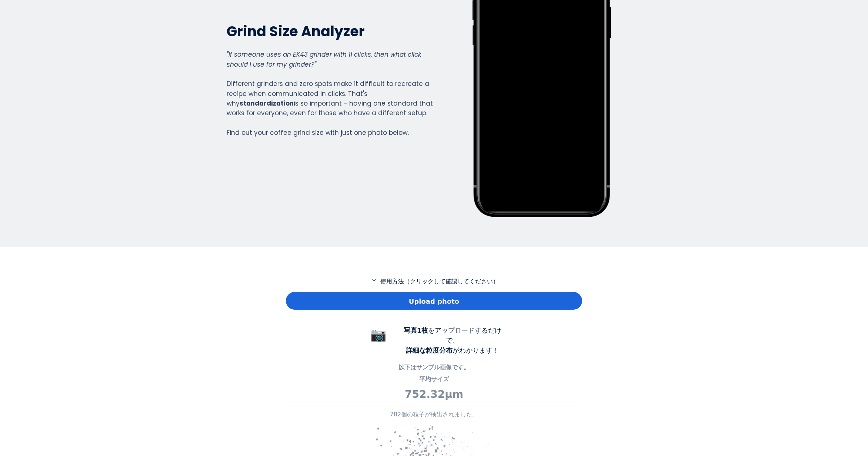  I want to click on div: Different grinders and zero spots make it difficult to recreate a recipe when communicated in cli..., so click(330, 93).